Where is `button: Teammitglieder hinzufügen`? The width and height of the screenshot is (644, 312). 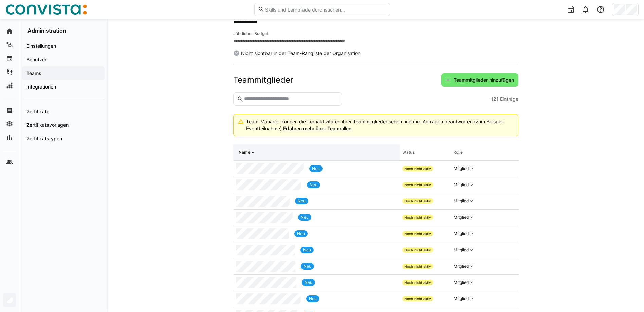
button: Teammitglieder hinzufügen is located at coordinates (480, 80).